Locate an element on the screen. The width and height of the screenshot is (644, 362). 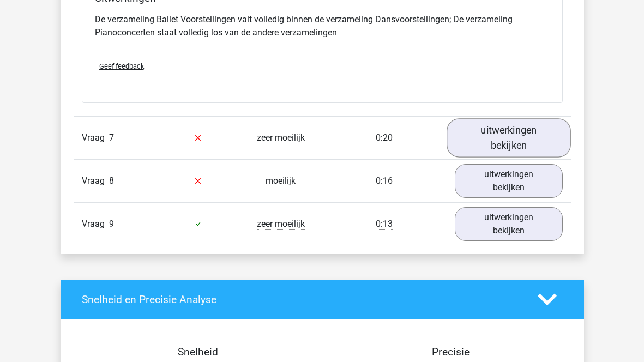
span: 9 is located at coordinates (111, 223).